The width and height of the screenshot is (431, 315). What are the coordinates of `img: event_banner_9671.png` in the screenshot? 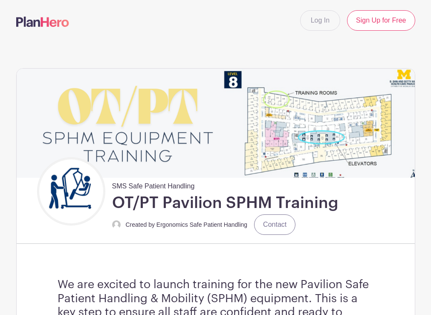 It's located at (216, 123).